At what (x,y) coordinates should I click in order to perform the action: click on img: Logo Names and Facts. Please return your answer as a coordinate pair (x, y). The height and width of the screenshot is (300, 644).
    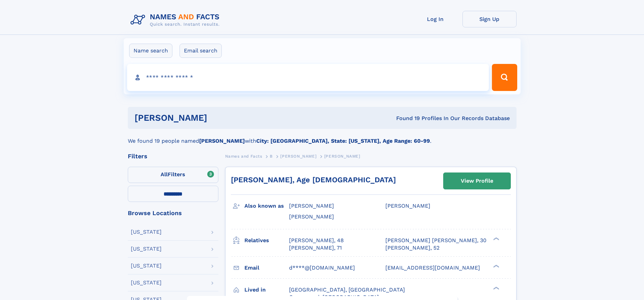
    Looking at the image, I should click on (177, 20).